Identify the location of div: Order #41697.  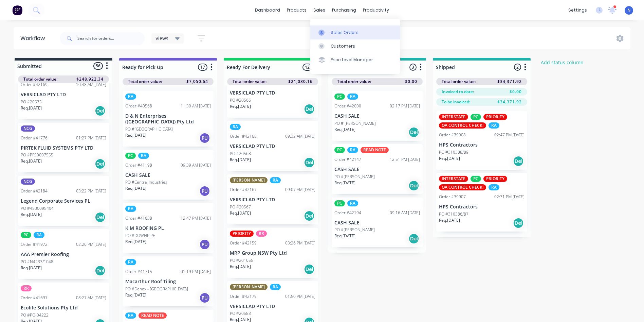
(34, 298).